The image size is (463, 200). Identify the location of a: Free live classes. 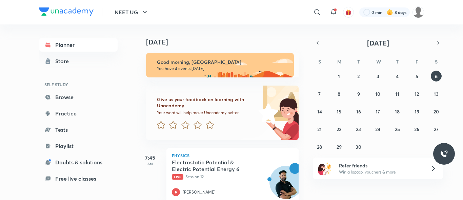
(78, 178).